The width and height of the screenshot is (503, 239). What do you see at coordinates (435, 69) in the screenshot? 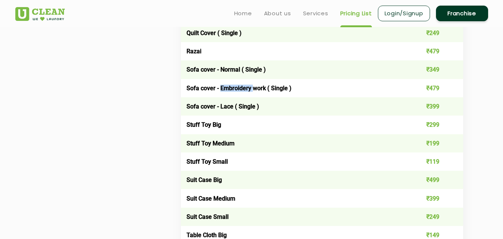
I see `td: ₹349` at bounding box center [435, 69].